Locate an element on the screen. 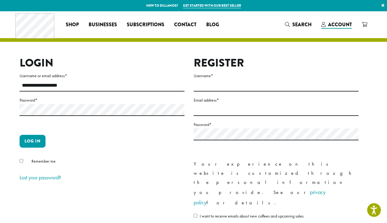  span: Businesses is located at coordinates (103, 25).